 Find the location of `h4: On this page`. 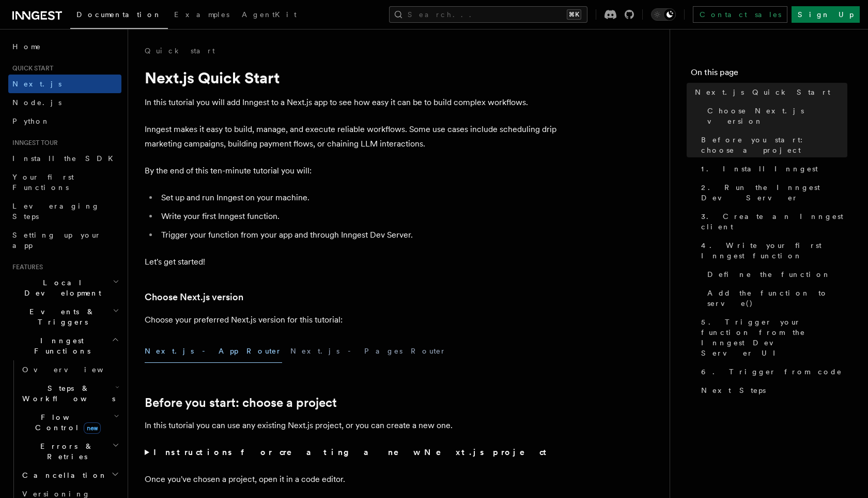

h4: On this page is located at coordinates (769, 74).